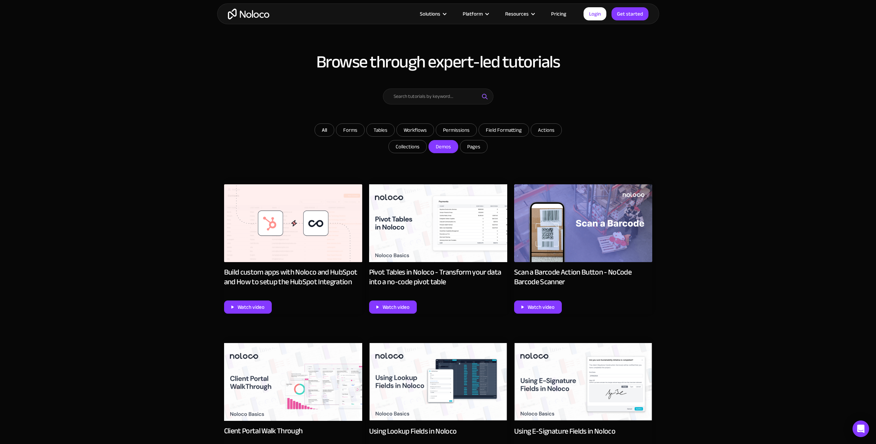 This screenshot has width=876, height=444. What do you see at coordinates (264, 430) in the screenshot?
I see `div: Client Portal Walk Through` at bounding box center [264, 430].